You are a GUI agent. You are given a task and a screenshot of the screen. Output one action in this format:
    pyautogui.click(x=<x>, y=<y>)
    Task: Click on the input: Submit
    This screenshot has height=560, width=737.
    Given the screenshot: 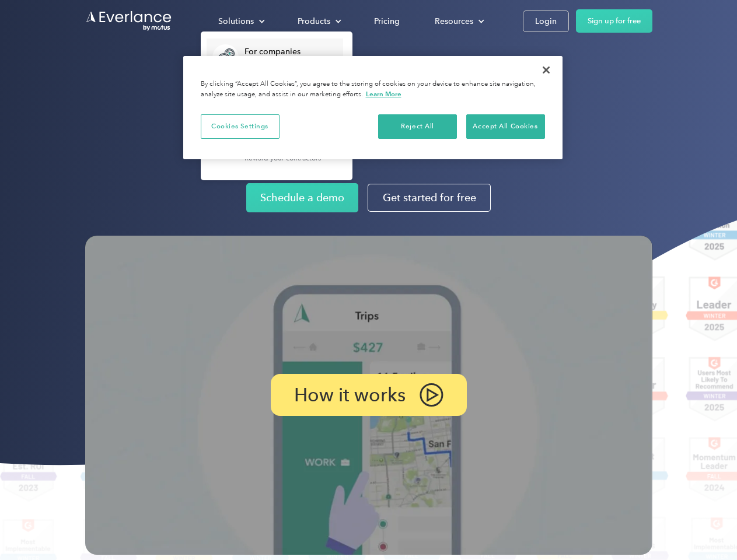 What is the action you would take?
    pyautogui.click(x=115, y=82)
    